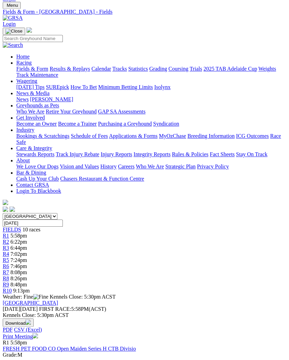 The image size is (289, 360). What do you see at coordinates (70, 69) in the screenshot?
I see `a: Results & Replays` at bounding box center [70, 69].